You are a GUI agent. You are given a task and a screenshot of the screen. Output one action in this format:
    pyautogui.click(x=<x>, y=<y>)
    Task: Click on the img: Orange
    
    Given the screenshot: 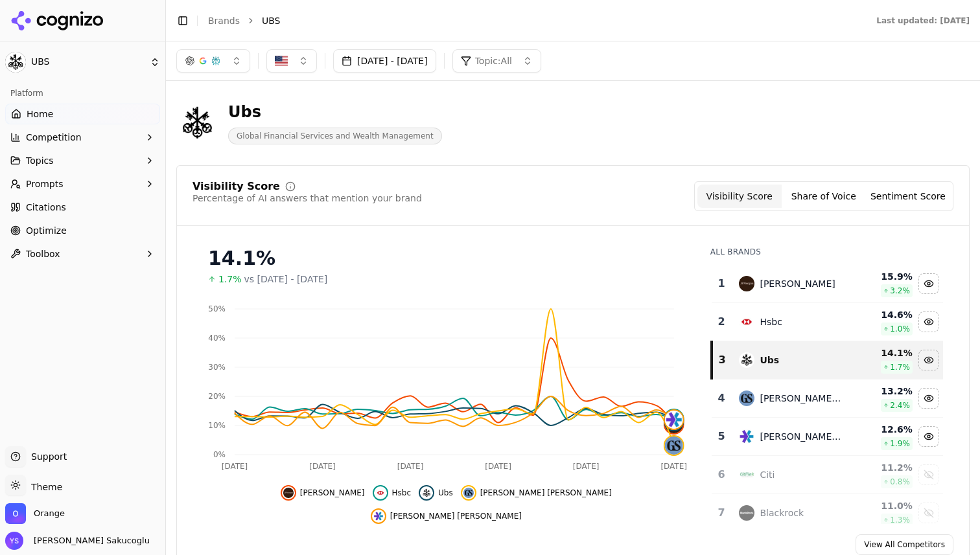 What is the action you would take?
    pyautogui.click(x=15, y=513)
    